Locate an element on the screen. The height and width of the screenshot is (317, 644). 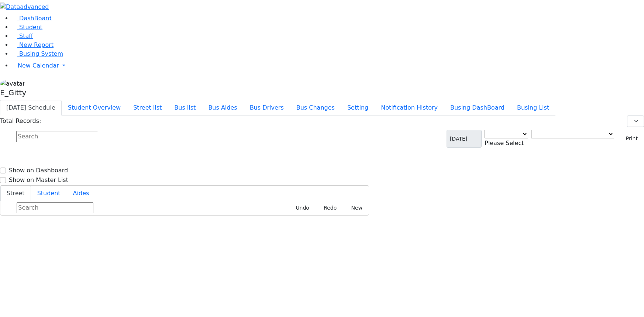
button: Student is located at coordinates (49, 193).